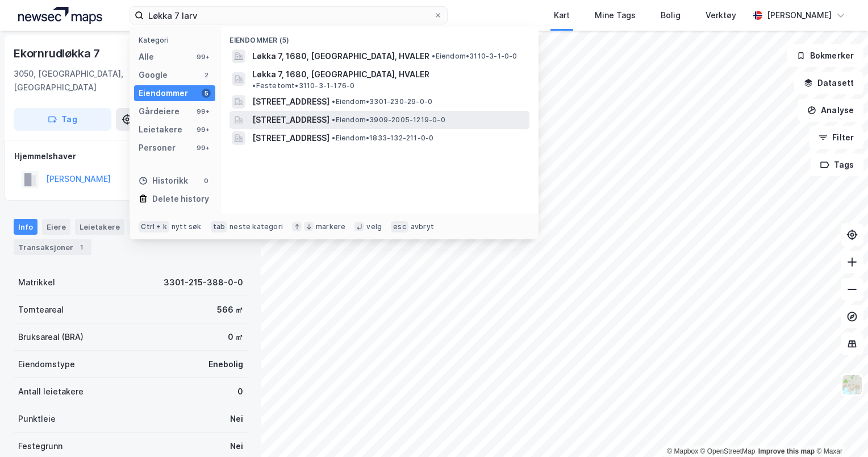 The image size is (868, 457). I want to click on a: OpenStreetMap, so click(728, 452).